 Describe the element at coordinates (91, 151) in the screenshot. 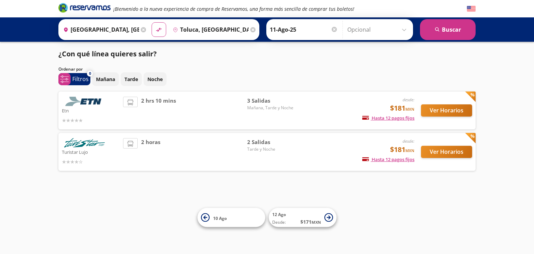

I see `p: Turistar Lujo` at that location.